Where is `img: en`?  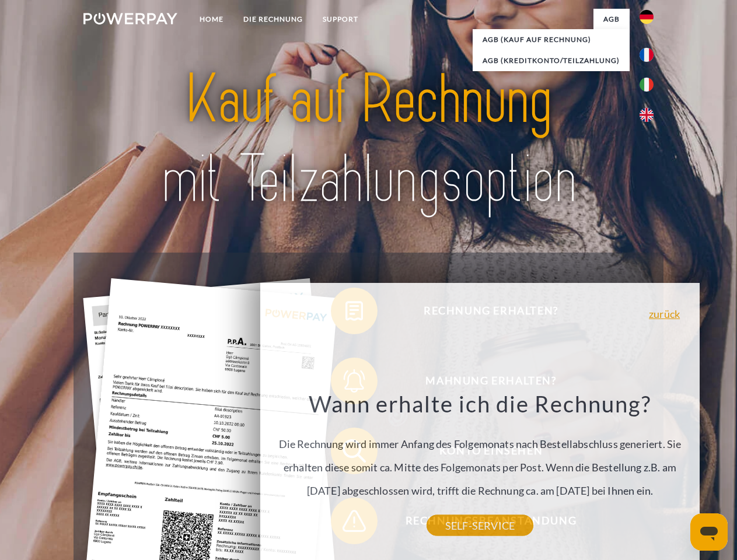
img: en is located at coordinates (646, 115).